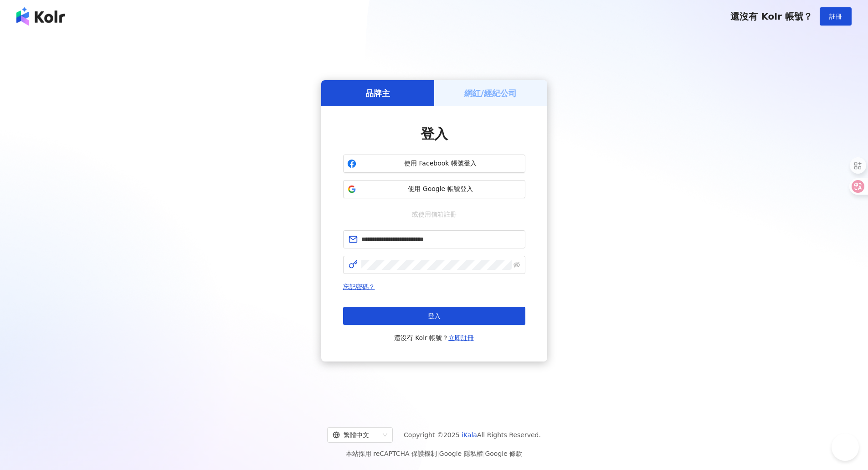  Describe the element at coordinates (359, 287) in the screenshot. I see `a: 忘記密碼？` at that location.